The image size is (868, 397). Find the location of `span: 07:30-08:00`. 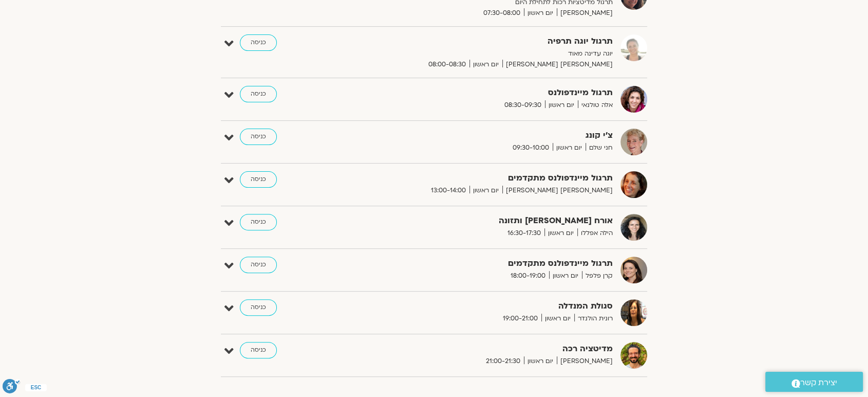

span: 07:30-08:00 is located at coordinates (502, 13).